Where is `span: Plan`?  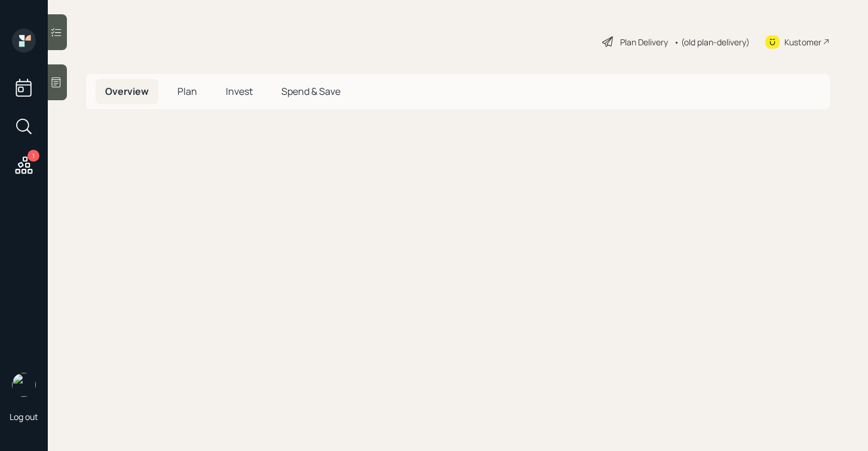
span: Plan is located at coordinates (187, 92).